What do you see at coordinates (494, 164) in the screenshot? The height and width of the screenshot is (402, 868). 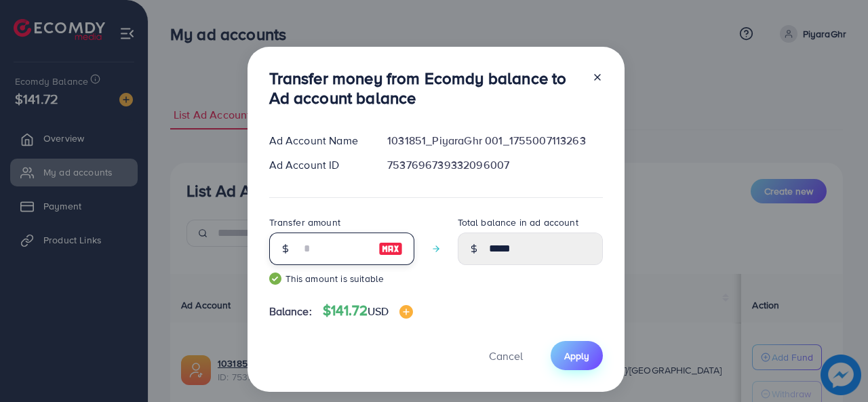 I see `div: 7537696739332096007` at bounding box center [494, 164].